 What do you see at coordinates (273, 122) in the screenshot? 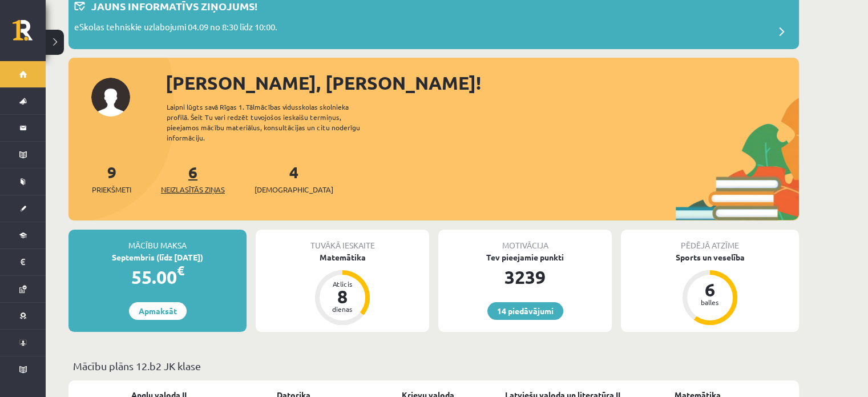
I see `div: Laipni lūgts savā Rīgas 1. Tālmācības vidusskolas skolnieka profilā. Šeit Tu vari redzēt tuvojošo...` at bounding box center [273, 122].